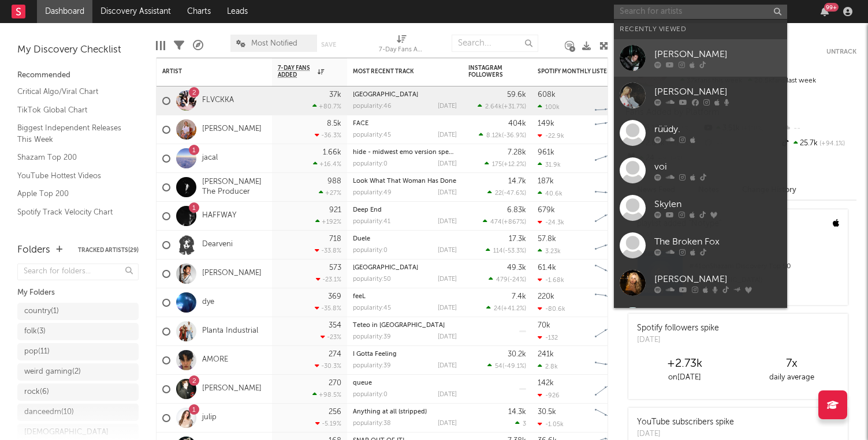 This screenshot has height=440, width=868. What do you see at coordinates (218, 101) in the screenshot?
I see `a: FLVCKKA` at bounding box center [218, 101].